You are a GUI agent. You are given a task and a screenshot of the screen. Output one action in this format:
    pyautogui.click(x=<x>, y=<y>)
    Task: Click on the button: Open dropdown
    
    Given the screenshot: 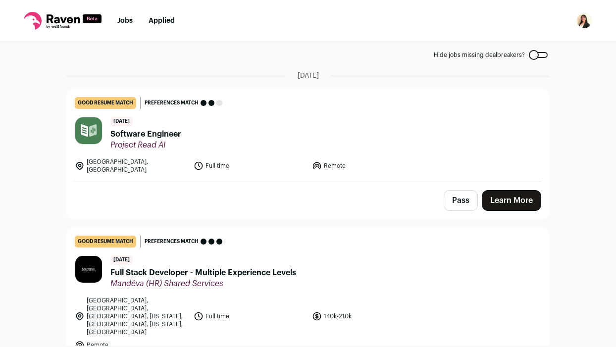 What is the action you would take?
    pyautogui.click(x=584, y=21)
    